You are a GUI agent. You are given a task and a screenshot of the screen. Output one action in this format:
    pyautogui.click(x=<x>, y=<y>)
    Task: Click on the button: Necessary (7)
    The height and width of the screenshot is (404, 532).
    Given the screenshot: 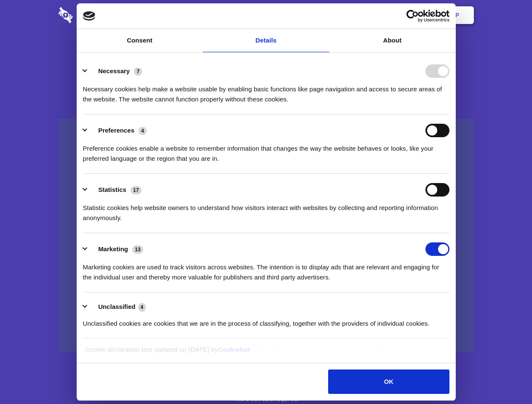 What is the action you would take?
    pyautogui.click(x=115, y=71)
    